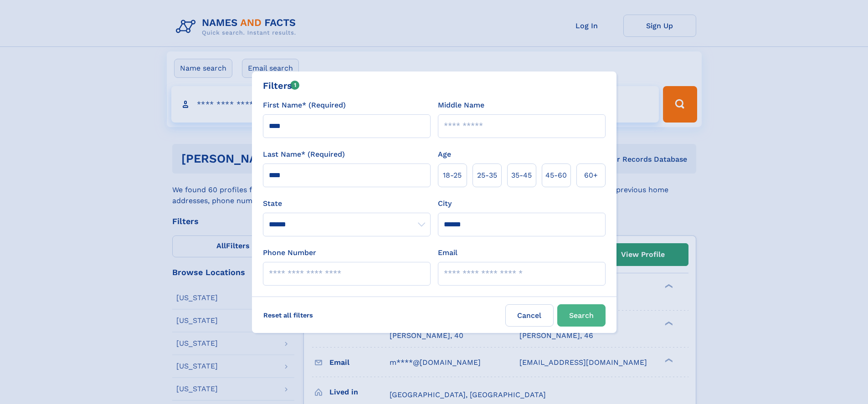 This screenshot has height=404, width=868. What do you see at coordinates (521, 175) in the screenshot?
I see `span: 35‑45` at bounding box center [521, 175].